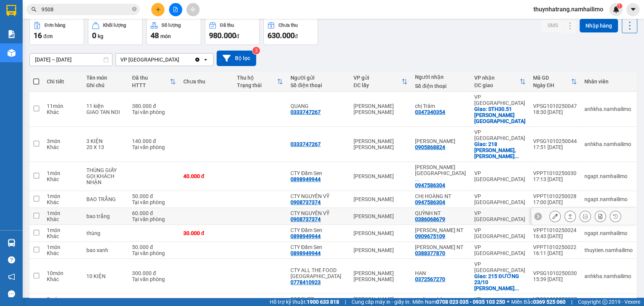 This screenshot has height=306, width=644. What do you see at coordinates (305, 282) in the screenshot?
I see `div: 0778410923` at bounding box center [305, 282].